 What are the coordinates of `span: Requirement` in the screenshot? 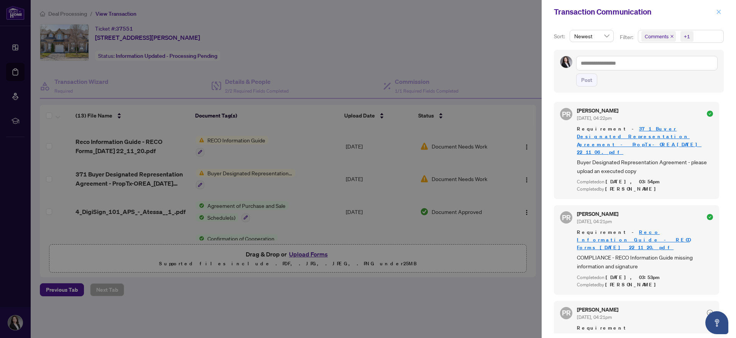 It's located at (645, 328).